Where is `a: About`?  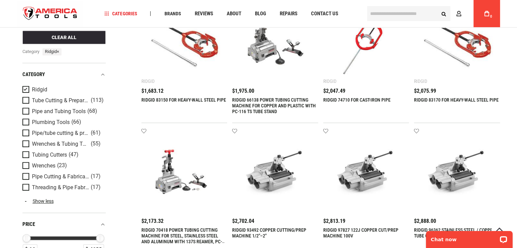
a: About is located at coordinates (234, 14).